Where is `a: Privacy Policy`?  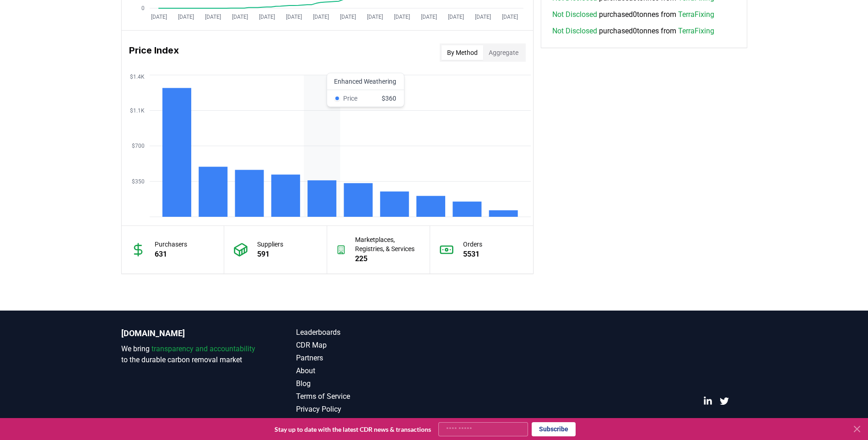
a: Privacy Policy is located at coordinates (365, 409).